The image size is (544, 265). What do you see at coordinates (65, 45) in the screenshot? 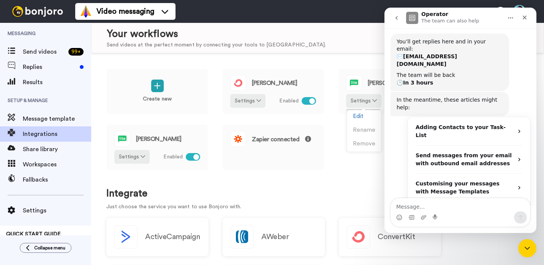
I see `div: You’ll get replies here and in your email: ✉️` at bounding box center [65, 45].